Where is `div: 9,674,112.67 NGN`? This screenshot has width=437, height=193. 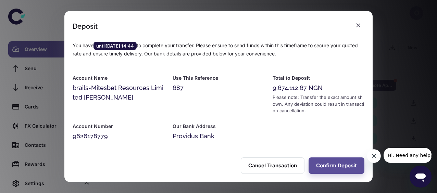
div: 9,674,112.67 NGN is located at coordinates (319, 88).